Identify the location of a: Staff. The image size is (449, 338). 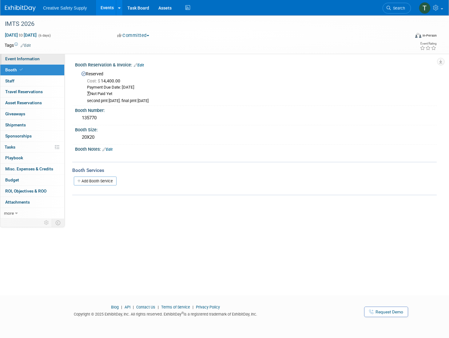
(32, 81).